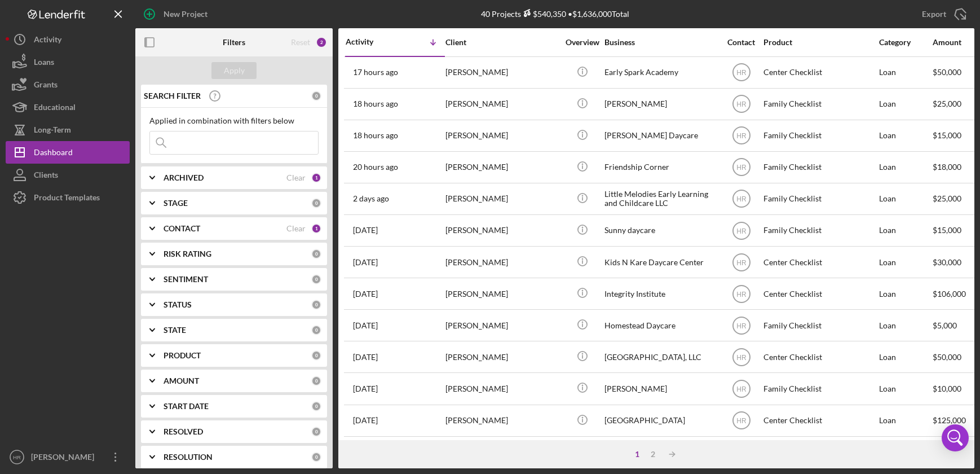 The image size is (980, 474). Describe the element at coordinates (365, 230) in the screenshot. I see `time: 2025-10-13 19:28` at that location.